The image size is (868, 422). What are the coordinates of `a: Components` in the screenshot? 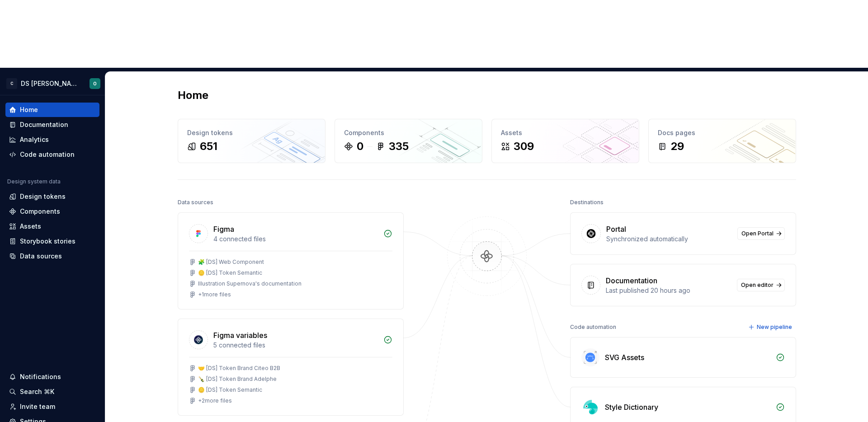 It's located at (52, 211).